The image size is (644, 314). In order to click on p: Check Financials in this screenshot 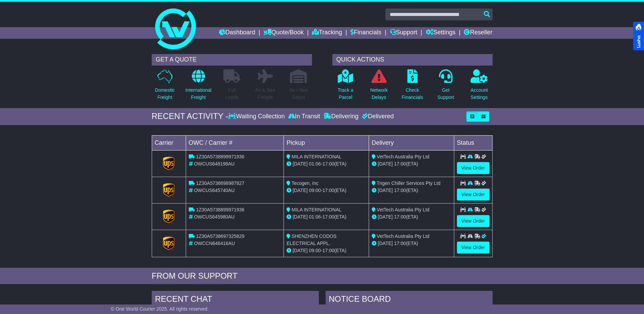, I will do `click(412, 94)`.